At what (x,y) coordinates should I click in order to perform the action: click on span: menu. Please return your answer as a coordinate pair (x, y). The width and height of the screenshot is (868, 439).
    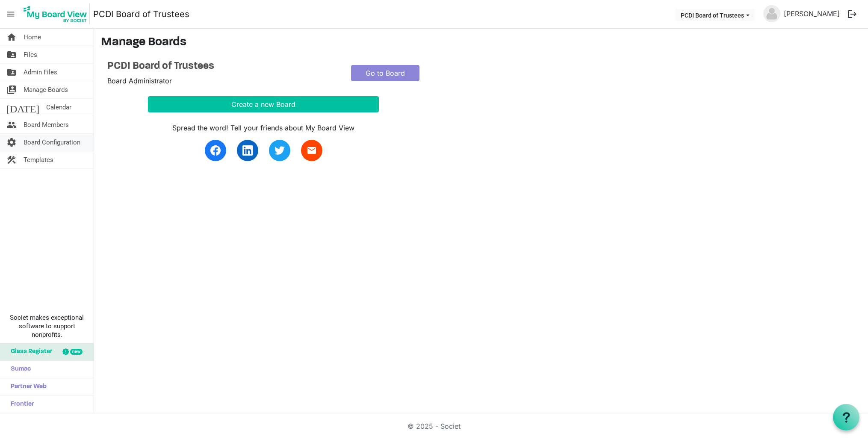
    Looking at the image, I should click on (11, 14).